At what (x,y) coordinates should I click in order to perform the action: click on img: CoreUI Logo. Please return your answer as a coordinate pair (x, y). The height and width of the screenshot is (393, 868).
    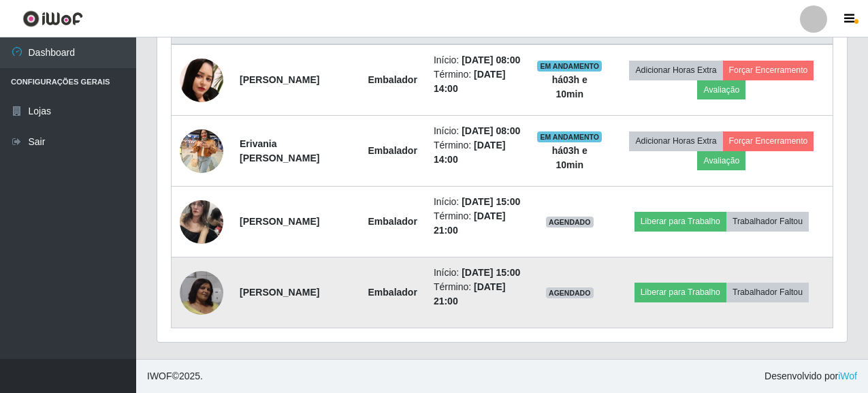
    Looking at the image, I should click on (52, 19).